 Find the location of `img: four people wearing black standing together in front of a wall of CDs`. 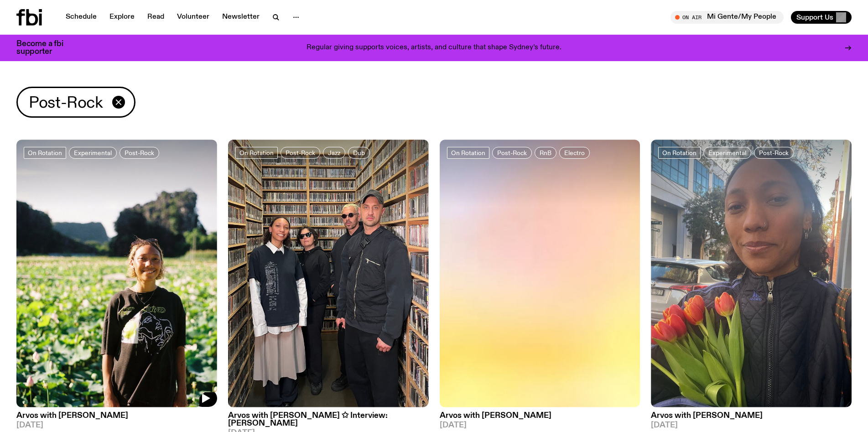

img: four people wearing black standing together in front of a wall of CDs is located at coordinates (329, 273).